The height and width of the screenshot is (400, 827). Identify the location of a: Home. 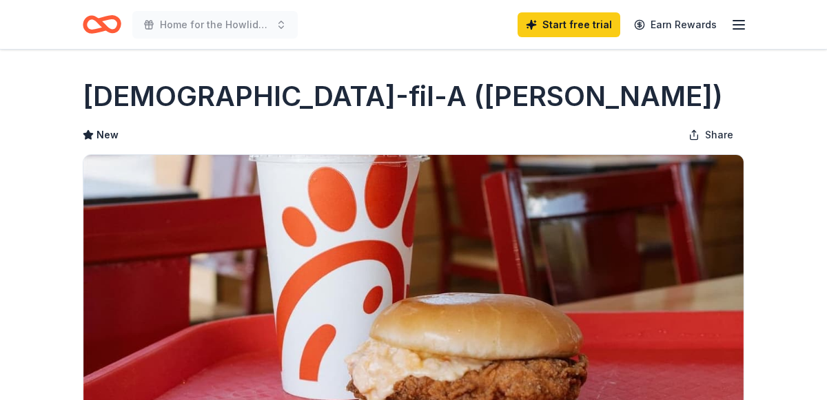
(102, 24).